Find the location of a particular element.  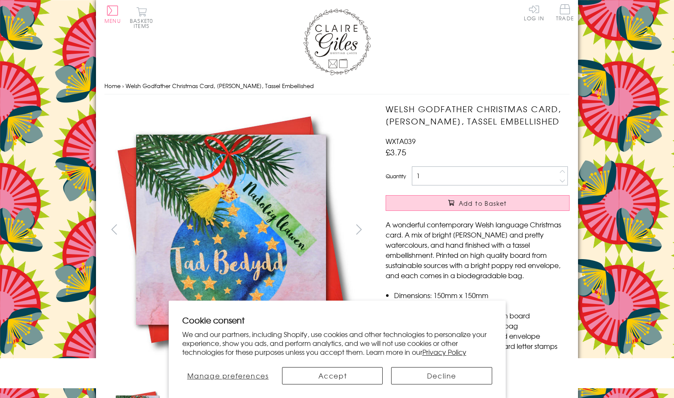

button: next is located at coordinates (359, 229).